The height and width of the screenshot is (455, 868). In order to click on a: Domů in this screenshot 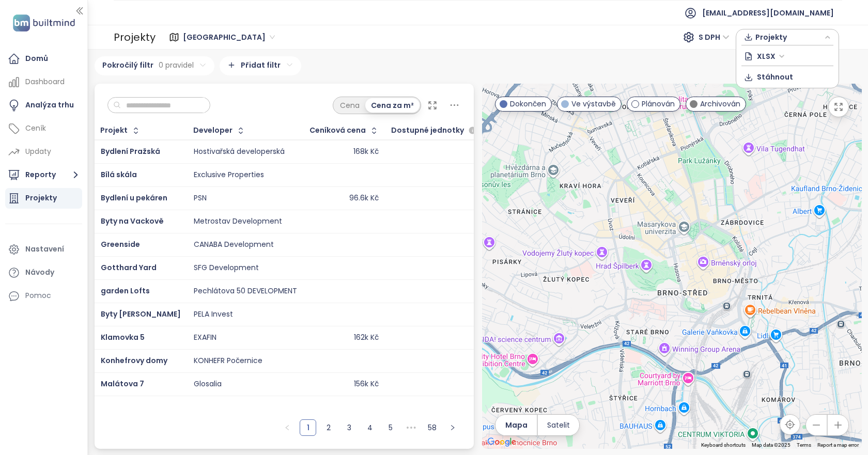, I will do `click(44, 59)`.